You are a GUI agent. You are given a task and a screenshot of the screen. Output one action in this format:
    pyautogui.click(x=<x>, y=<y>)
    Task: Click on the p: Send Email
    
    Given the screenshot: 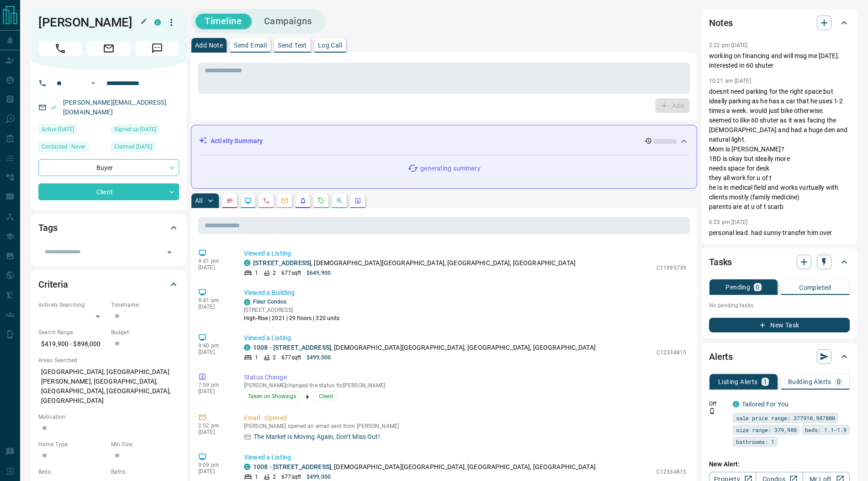 What is the action you would take?
    pyautogui.click(x=250, y=45)
    